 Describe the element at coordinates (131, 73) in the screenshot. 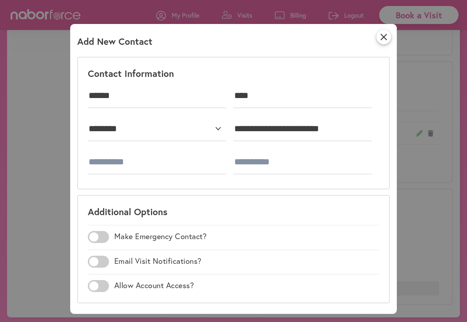

I see `p: Contact Information` at that location.